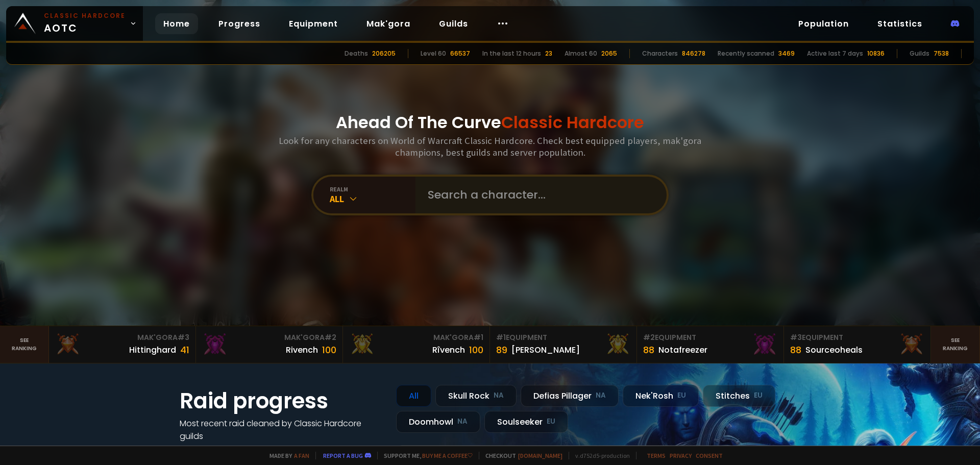  What do you see at coordinates (569, 395) in the screenshot?
I see `div: Defias Pillager` at bounding box center [569, 395].